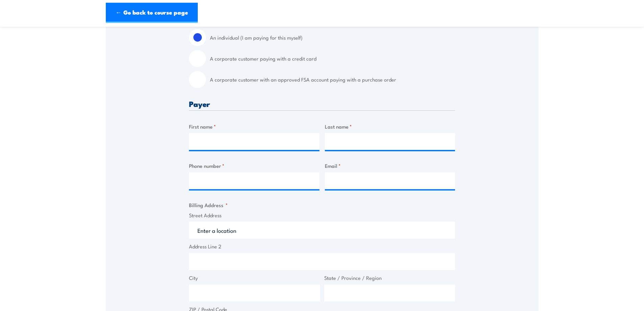 This screenshot has width=644, height=311. Describe the element at coordinates (332, 59) in the screenshot. I see `label: A corporate customer paying with a credit card` at that location.